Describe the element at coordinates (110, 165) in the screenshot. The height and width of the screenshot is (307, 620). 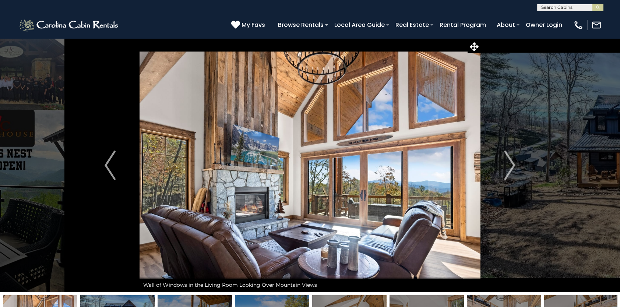
I see `button: Previous` at that location.